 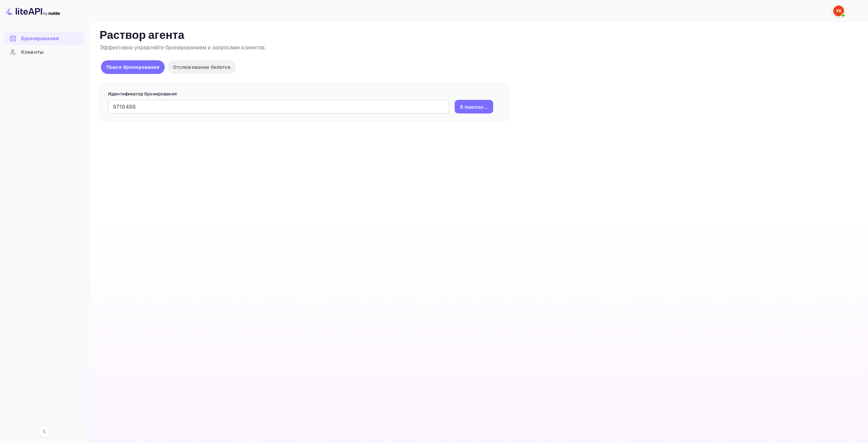 I want to click on a: Клиенты, so click(x=44, y=52).